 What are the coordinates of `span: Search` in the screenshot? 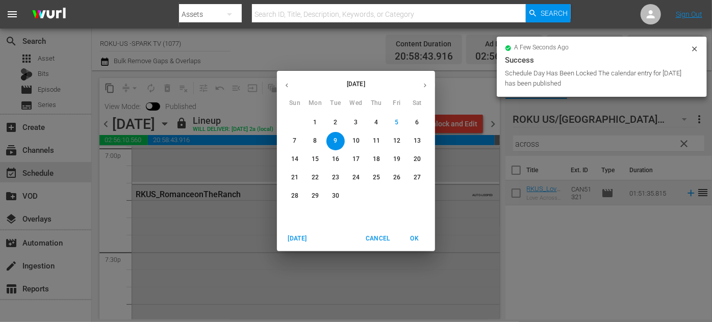 It's located at (554, 13).